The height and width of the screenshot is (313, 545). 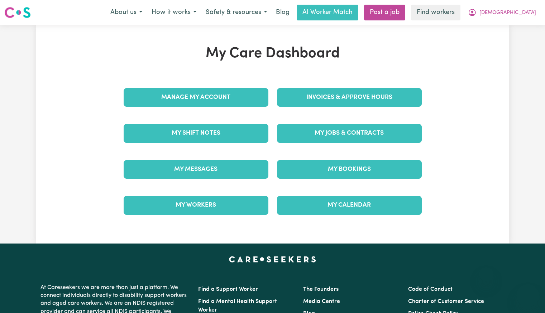 What do you see at coordinates (321, 302) in the screenshot?
I see `a: Media Centre` at bounding box center [321, 302].